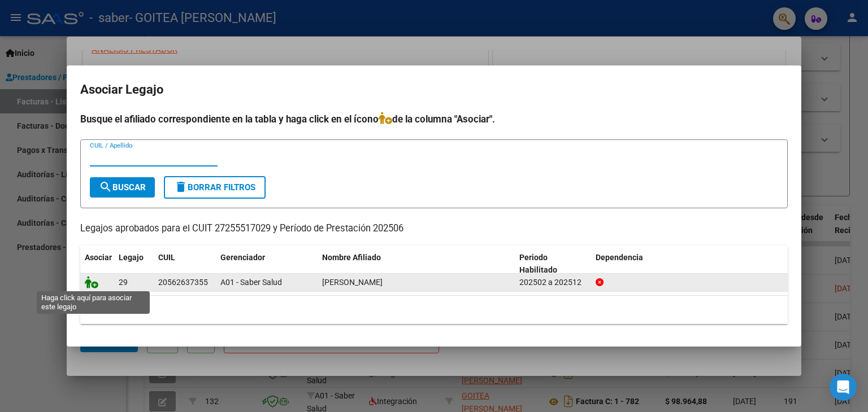 This screenshot has height=412, width=868. I want to click on span: Dependencia, so click(619, 257).